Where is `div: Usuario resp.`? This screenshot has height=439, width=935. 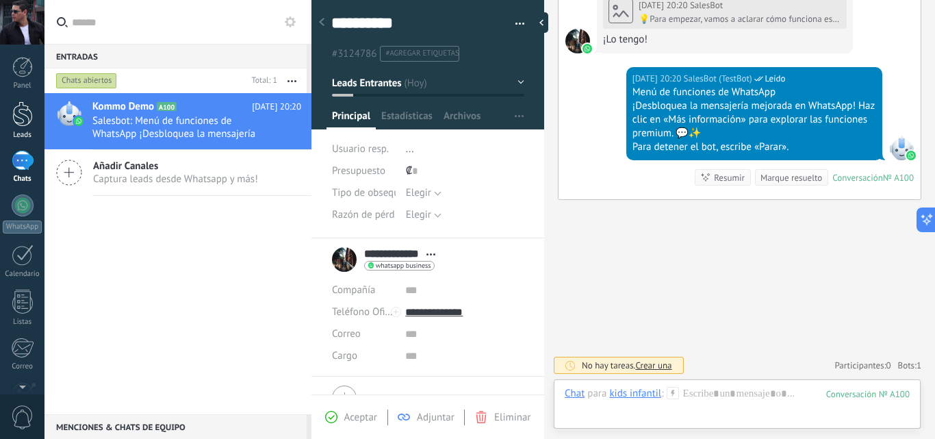 div: Usuario resp. is located at coordinates (364, 149).